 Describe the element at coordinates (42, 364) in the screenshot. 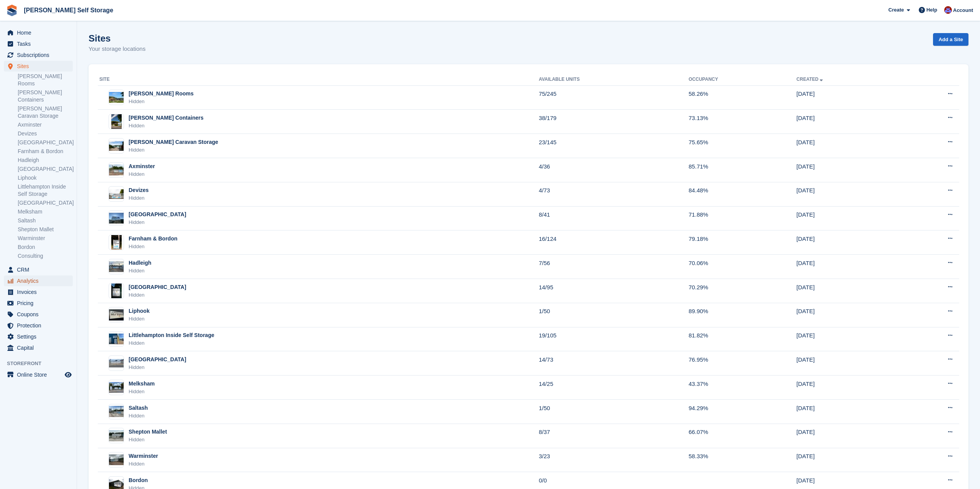

I see `span: Storefront` at that location.